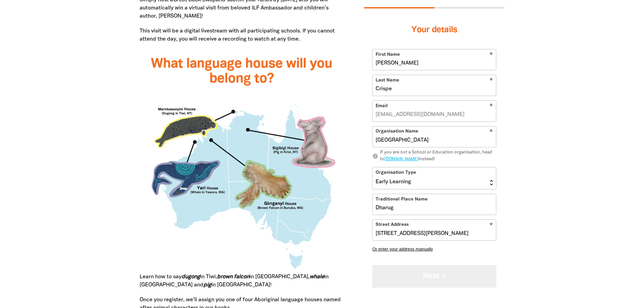 This screenshot has width=644, height=308. What do you see at coordinates (233, 277) in the screenshot?
I see `em: brown falcon` at bounding box center [233, 277].